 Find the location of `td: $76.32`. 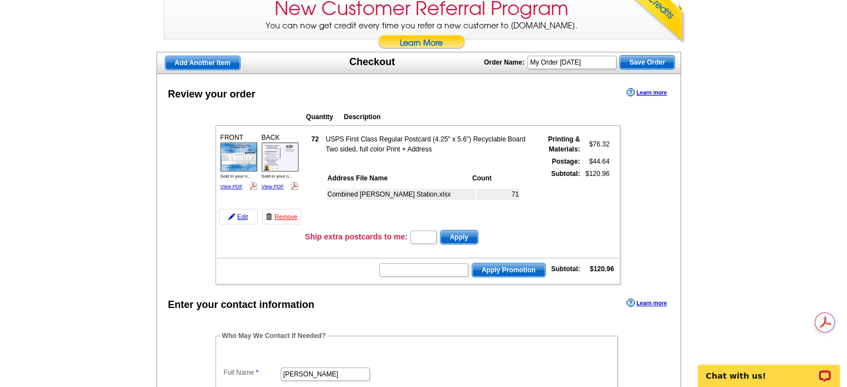

td: $76.32 is located at coordinates (596, 144).